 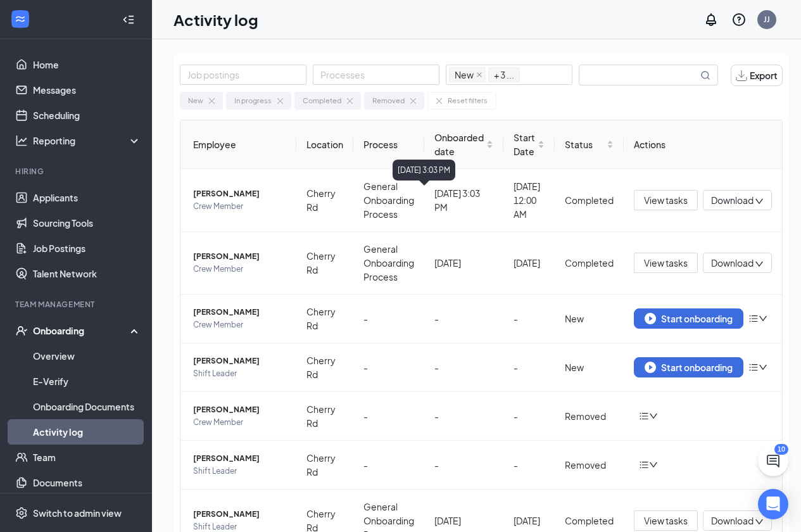 What do you see at coordinates (87, 197) in the screenshot?
I see `a: Applicants` at bounding box center [87, 197].